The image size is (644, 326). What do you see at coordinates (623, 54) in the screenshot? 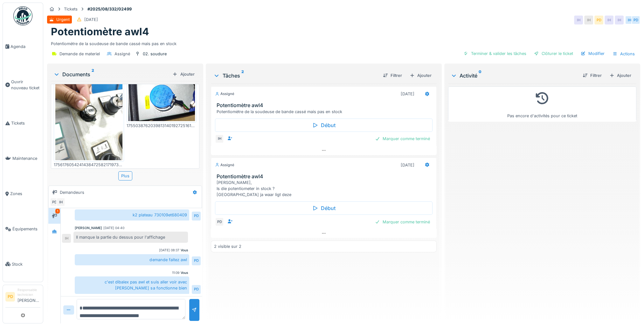
I see `div: Actions` at bounding box center [623, 54].